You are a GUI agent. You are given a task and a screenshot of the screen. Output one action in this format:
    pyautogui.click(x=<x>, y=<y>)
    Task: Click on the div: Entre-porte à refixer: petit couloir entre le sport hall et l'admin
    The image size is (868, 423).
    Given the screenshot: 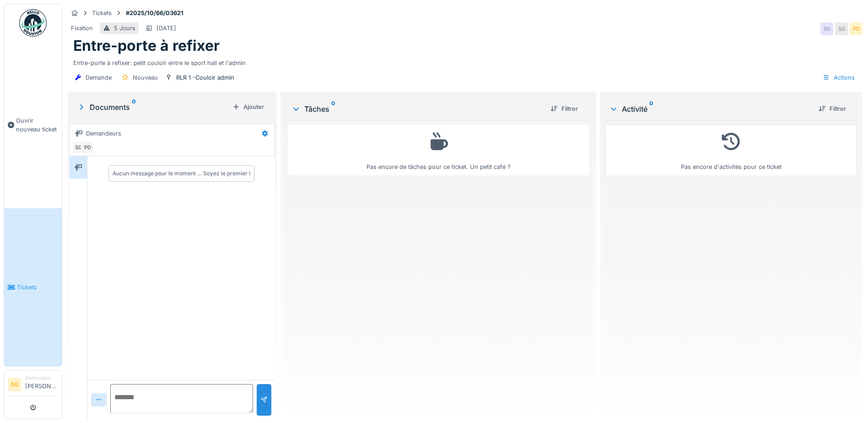 What is the action you would take?
    pyautogui.click(x=465, y=61)
    